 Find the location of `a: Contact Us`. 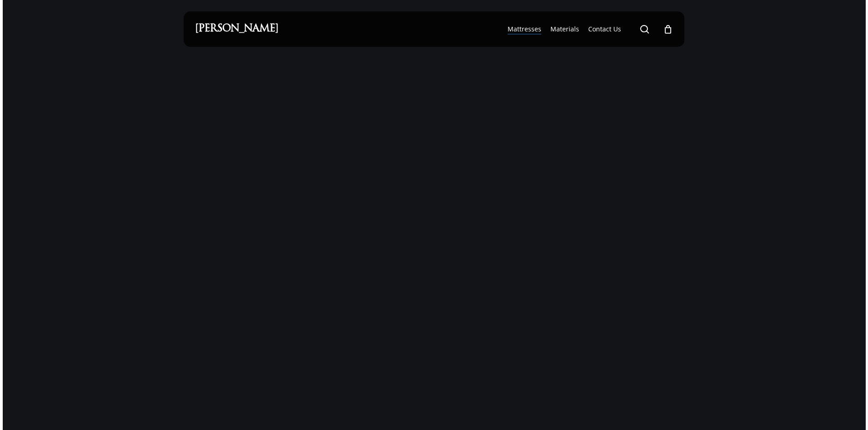

a: Contact Us is located at coordinates (604, 29).